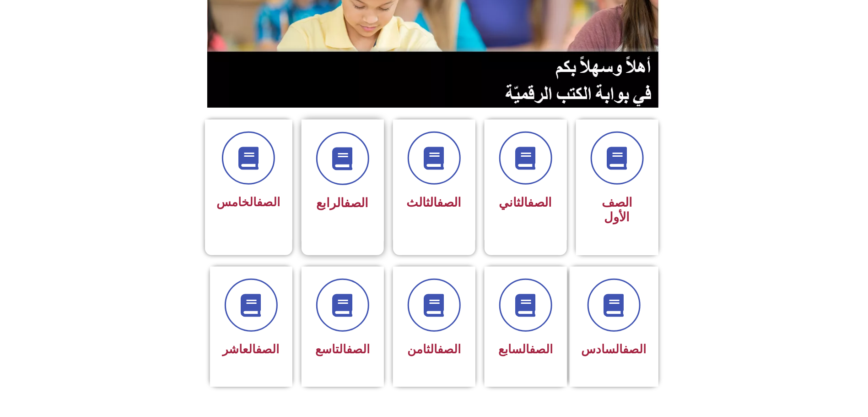  I want to click on span: الثالث, so click(434, 202).